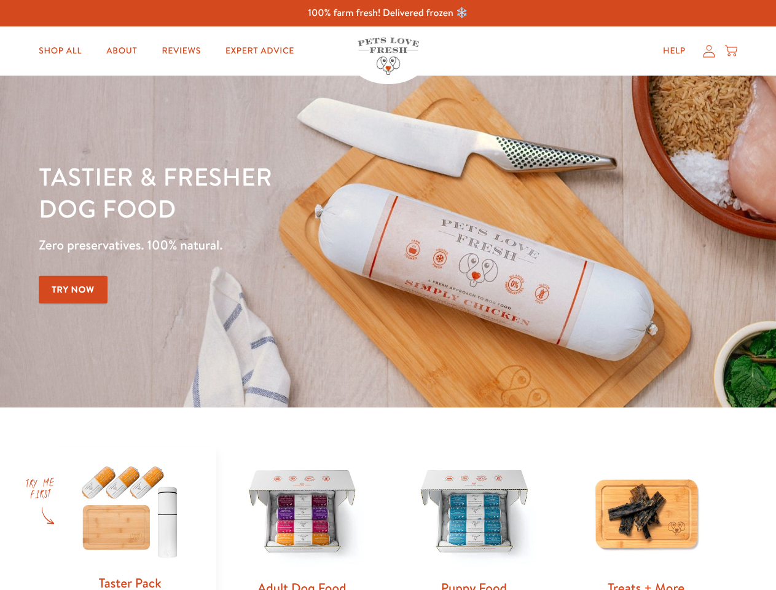 This screenshot has height=590, width=776. I want to click on a: About, so click(122, 51).